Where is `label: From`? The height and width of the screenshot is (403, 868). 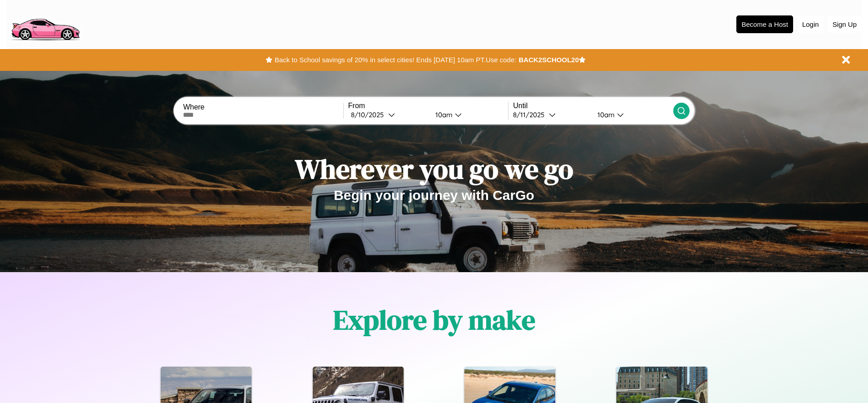
label: From is located at coordinates (429, 106).